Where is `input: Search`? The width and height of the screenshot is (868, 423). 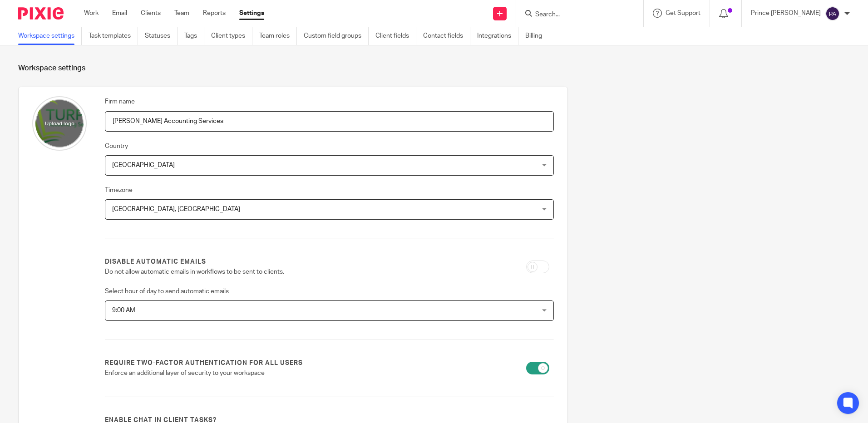
input: Search is located at coordinates (576, 15).